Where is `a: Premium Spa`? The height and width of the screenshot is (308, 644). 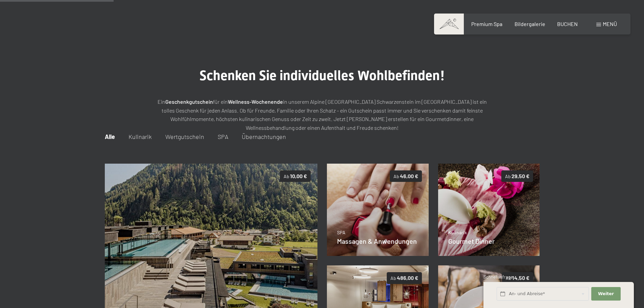 a: Premium Spa is located at coordinates (487, 24).